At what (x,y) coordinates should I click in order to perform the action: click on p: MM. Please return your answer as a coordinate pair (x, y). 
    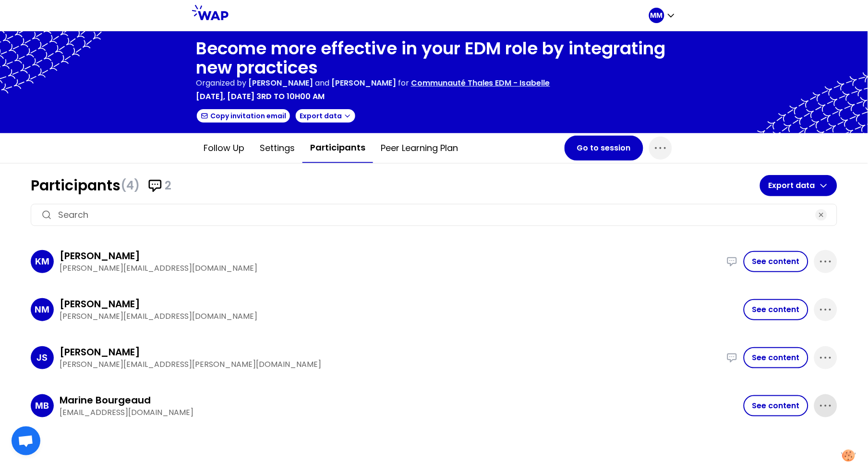
    Looking at the image, I should click on (657, 16).